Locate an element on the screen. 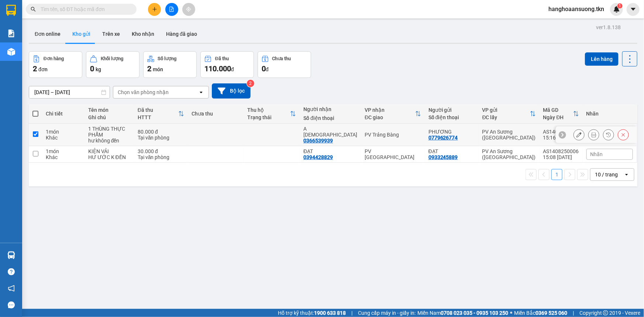 The image size is (644, 317). span: message is located at coordinates (11, 305).